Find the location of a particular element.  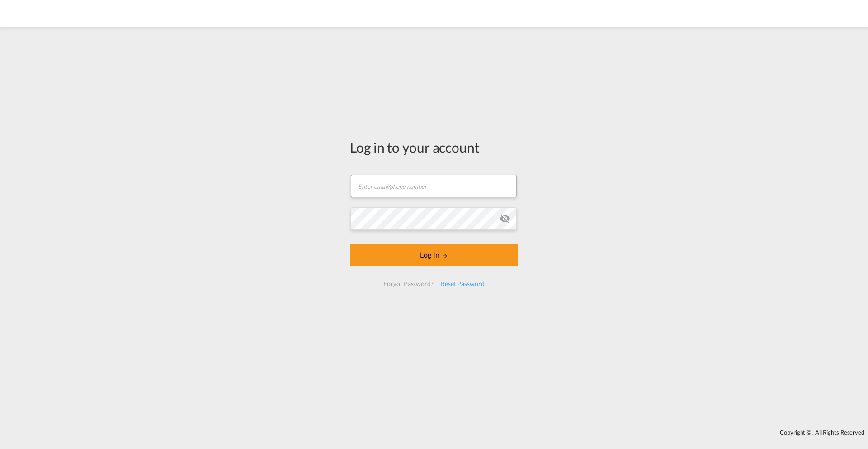

div: Log in to your account is located at coordinates (434, 147).